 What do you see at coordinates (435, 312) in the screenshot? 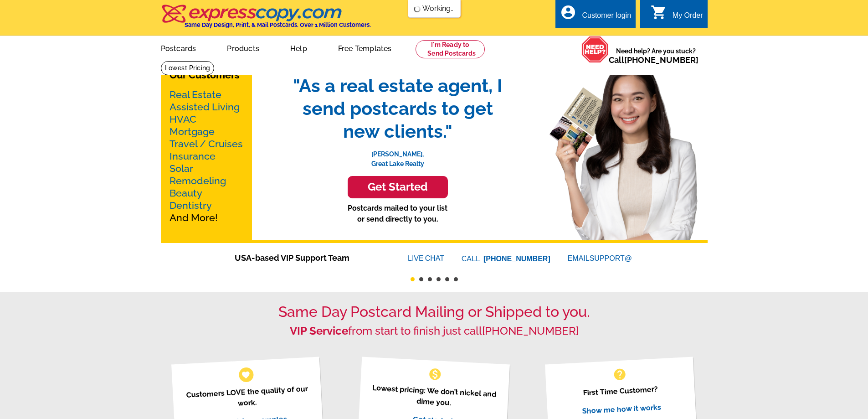
I see `h1: Same Day Postcard Mailing or Shipped to you.` at bounding box center [435, 312].